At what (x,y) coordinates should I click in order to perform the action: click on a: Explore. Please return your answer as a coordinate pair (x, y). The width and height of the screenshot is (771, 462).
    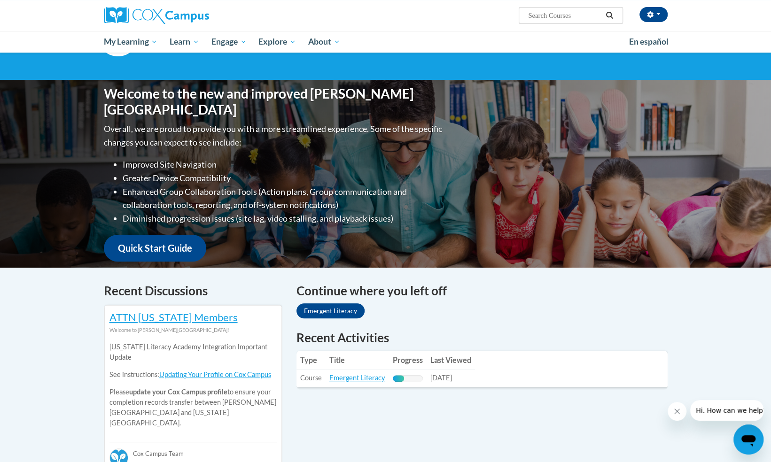
    Looking at the image, I should click on (277, 42).